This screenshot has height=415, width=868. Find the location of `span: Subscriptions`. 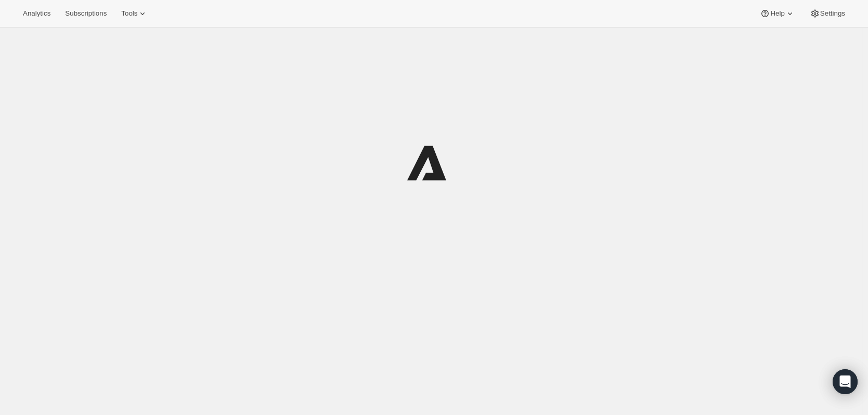

span: Subscriptions is located at coordinates (86, 13).